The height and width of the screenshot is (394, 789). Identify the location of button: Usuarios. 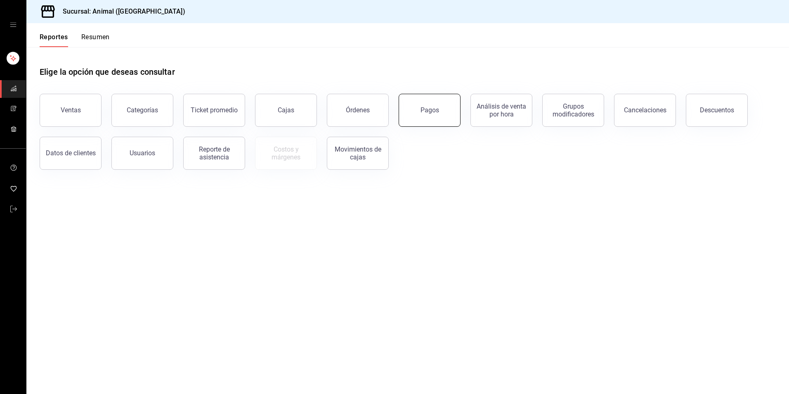
(142, 153).